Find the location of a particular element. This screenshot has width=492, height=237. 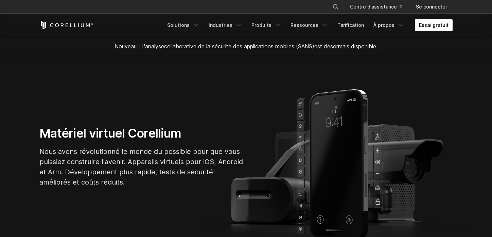

font: Nouveau ! L'analyse is located at coordinates (139, 46).